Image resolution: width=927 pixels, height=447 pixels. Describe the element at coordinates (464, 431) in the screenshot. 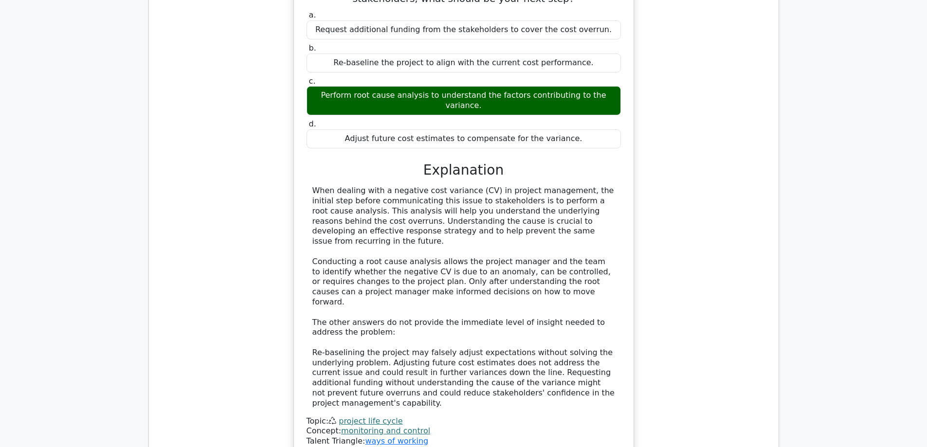

I see `div: Concept:` at that location.